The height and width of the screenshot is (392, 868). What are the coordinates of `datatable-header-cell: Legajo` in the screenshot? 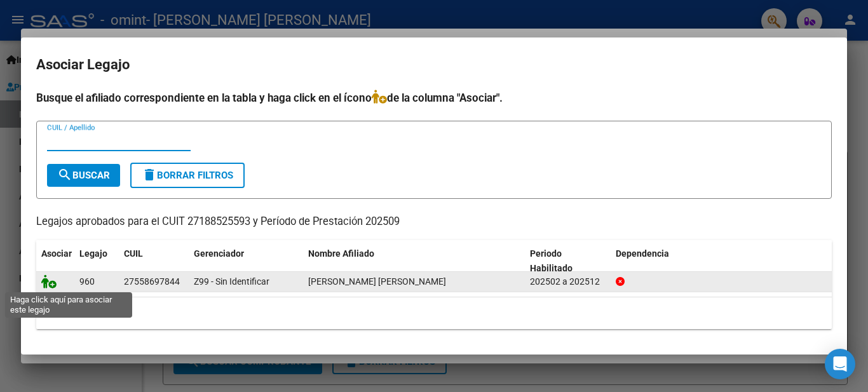 It's located at (96, 261).